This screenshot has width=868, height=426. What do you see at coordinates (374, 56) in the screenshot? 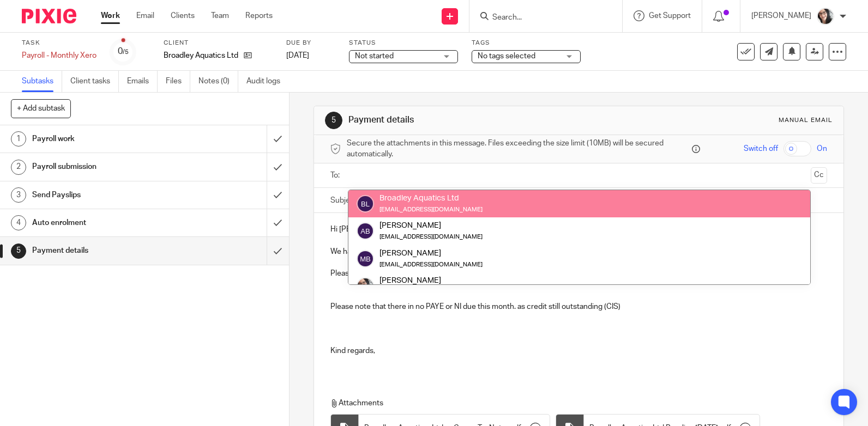
I see `span: Not started` at bounding box center [374, 56].